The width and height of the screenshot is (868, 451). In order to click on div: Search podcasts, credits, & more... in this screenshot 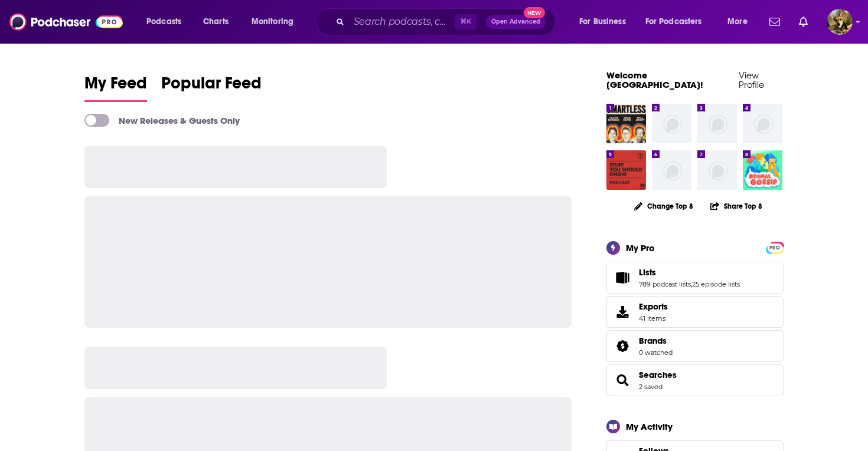, I will do `click(447, 22)`.